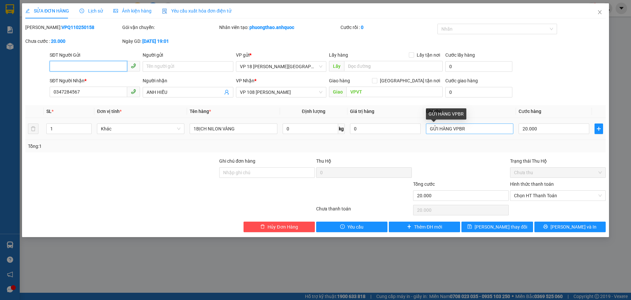 The width and height of the screenshot is (631, 300). What do you see at coordinates (324, 161) in the screenshot?
I see `span: Thu Hộ` at bounding box center [324, 161].